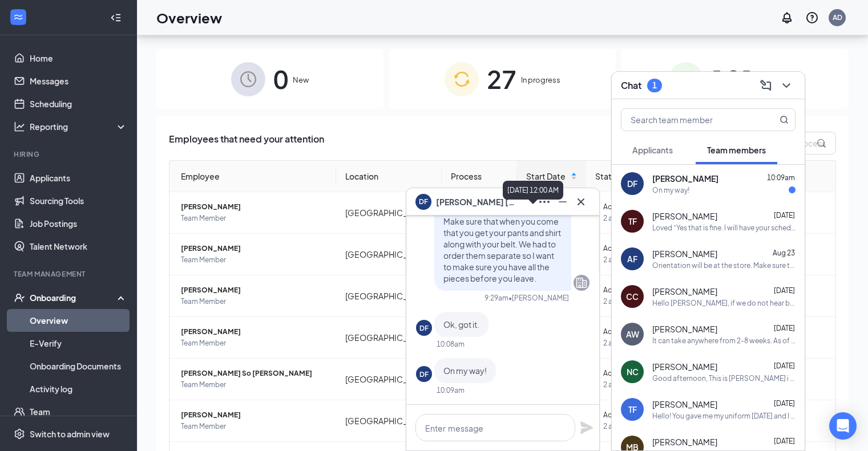 The height and width of the screenshot is (451, 868). Describe the element at coordinates (465, 371) in the screenshot. I see `span: On my way!` at that location.